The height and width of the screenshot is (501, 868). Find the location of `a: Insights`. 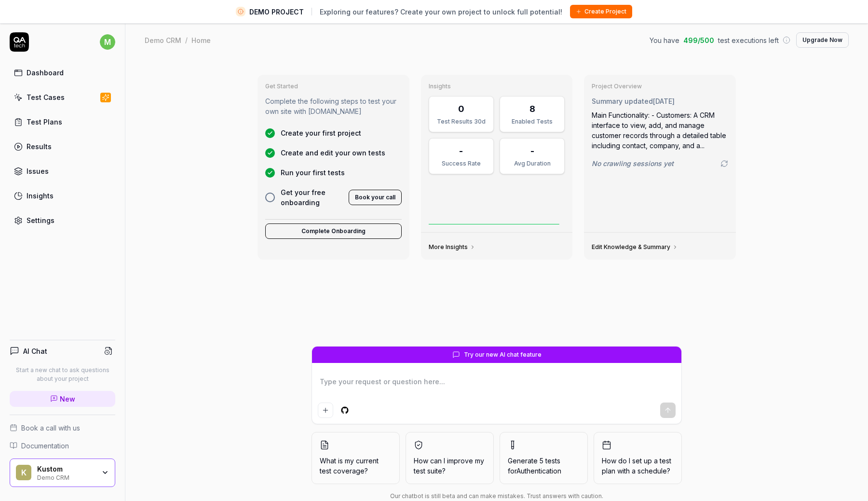

a: Insights is located at coordinates (63, 195).